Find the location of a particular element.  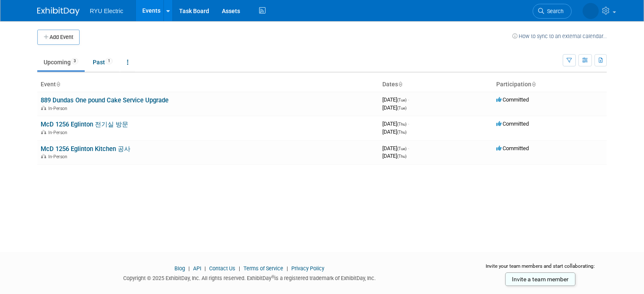

th: Event is located at coordinates (208, 85).